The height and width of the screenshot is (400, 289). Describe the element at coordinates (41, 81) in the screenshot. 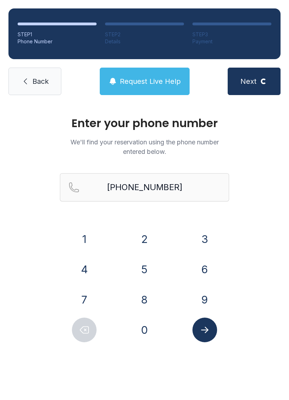

I see `span: Back` at that location.